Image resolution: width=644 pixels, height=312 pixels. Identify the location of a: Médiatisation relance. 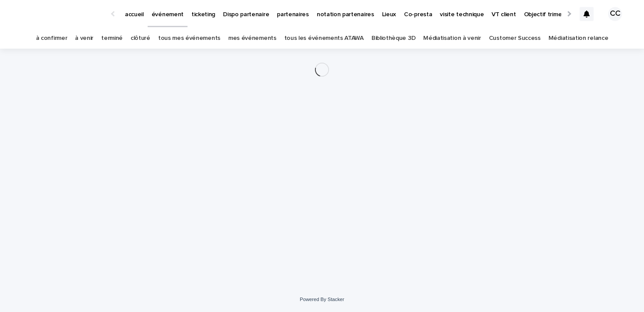
(578, 38).